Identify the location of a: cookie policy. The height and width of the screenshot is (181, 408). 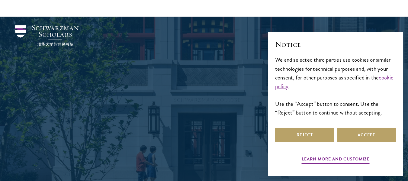
(334, 82).